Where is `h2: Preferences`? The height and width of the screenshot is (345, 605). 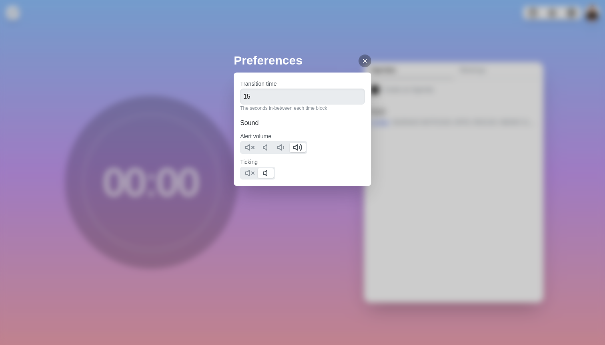
h2: Preferences is located at coordinates (303, 60).